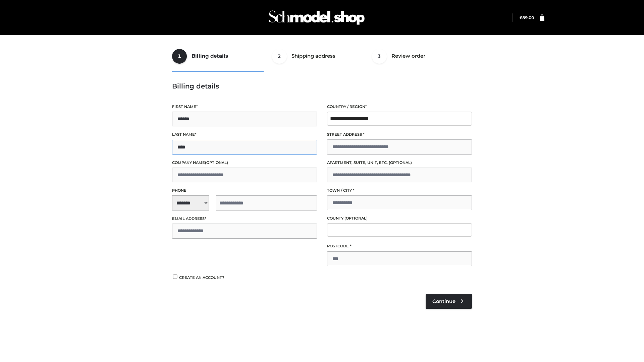  I want to click on a: Schmodel Admin 964, so click(316, 17).